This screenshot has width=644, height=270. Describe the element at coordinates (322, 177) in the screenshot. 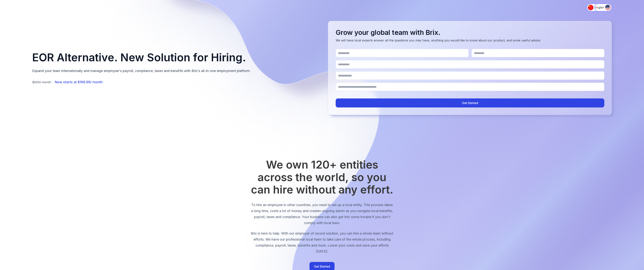

I see `h2: We own 120+ entities across the world, so you can hire without any effort.` at that location.